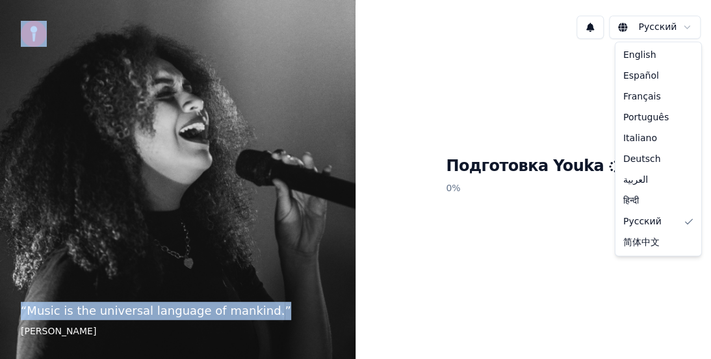 This screenshot has width=711, height=359. Describe the element at coordinates (631, 201) in the screenshot. I see `span: हिन्दी` at that location.